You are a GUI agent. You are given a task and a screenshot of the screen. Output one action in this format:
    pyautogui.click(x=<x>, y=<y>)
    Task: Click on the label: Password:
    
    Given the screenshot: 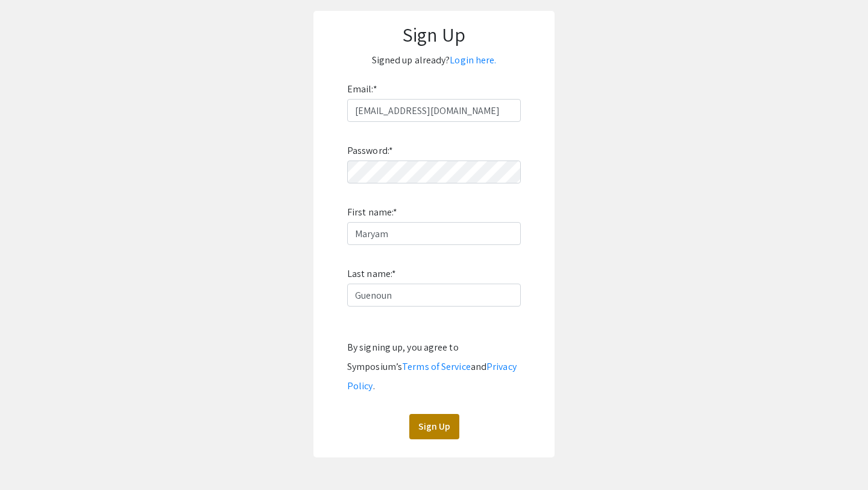 What is the action you would take?
    pyautogui.click(x=370, y=151)
    